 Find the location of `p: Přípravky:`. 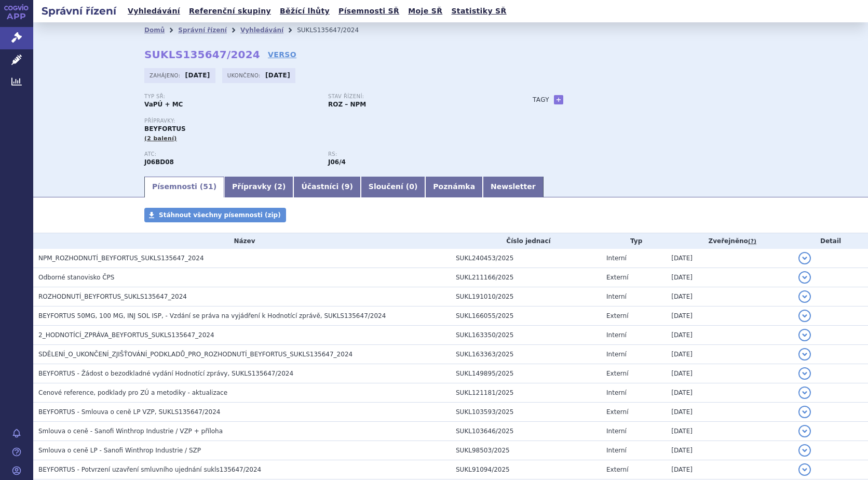

p: Přípravky: is located at coordinates (328, 121).